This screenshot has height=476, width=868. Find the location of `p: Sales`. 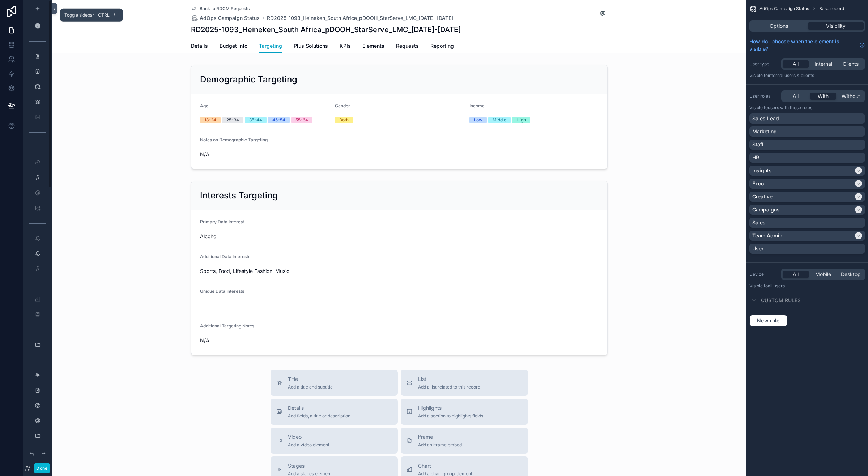

p: Sales is located at coordinates (759, 223).